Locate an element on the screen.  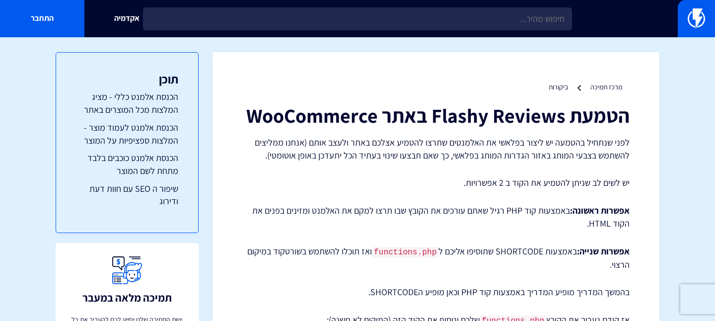
a: הכנסת אלמנט כללי - מציג המלצות מכל המוצרים באתר is located at coordinates (127, 103).